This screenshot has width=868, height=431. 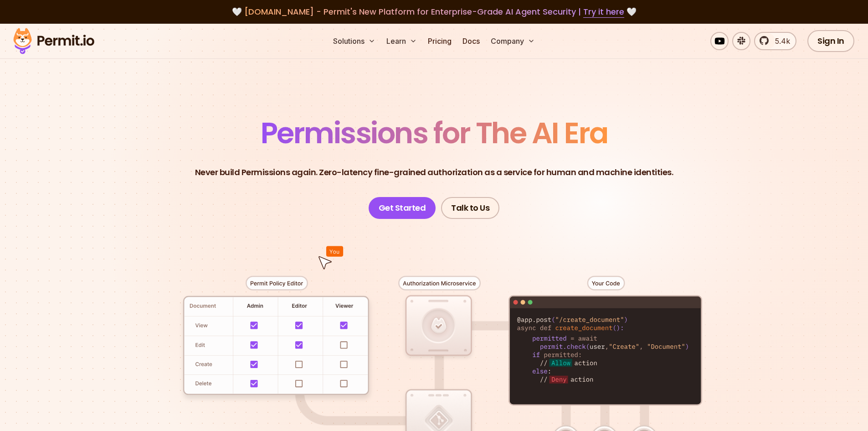 I want to click on button: Company, so click(x=513, y=42).